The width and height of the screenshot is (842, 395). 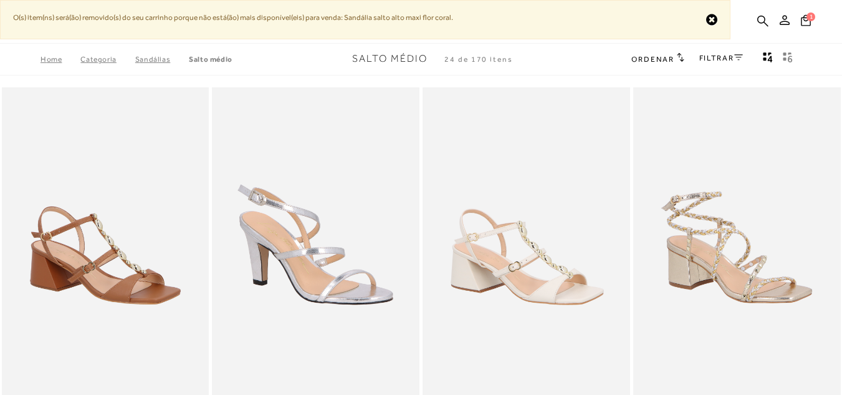 I want to click on a: FILTRAR, so click(x=721, y=58).